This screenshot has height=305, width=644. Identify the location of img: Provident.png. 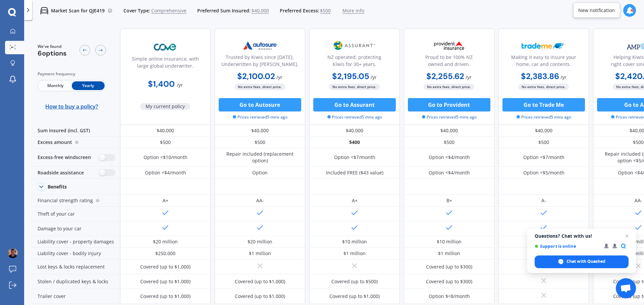
(449, 46).